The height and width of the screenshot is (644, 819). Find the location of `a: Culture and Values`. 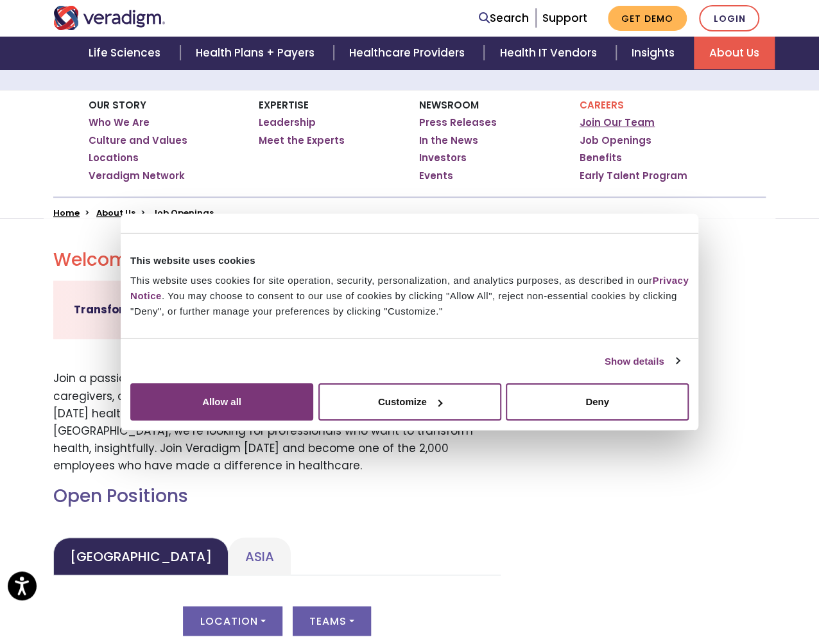

a: Culture and Values is located at coordinates (138, 140).